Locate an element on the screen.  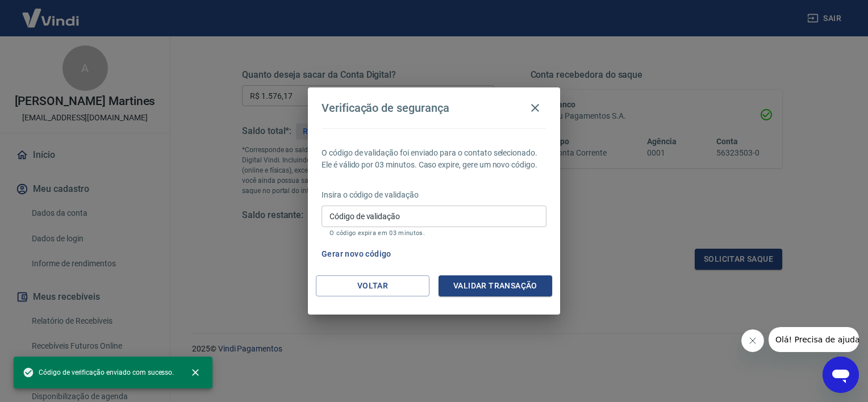
p: Insira o código de validação is located at coordinates (434, 195).